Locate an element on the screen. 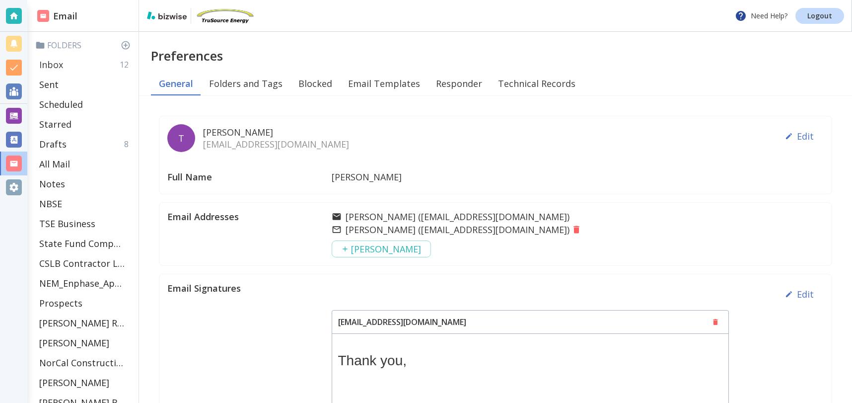  div: Notes is located at coordinates (85, 184).